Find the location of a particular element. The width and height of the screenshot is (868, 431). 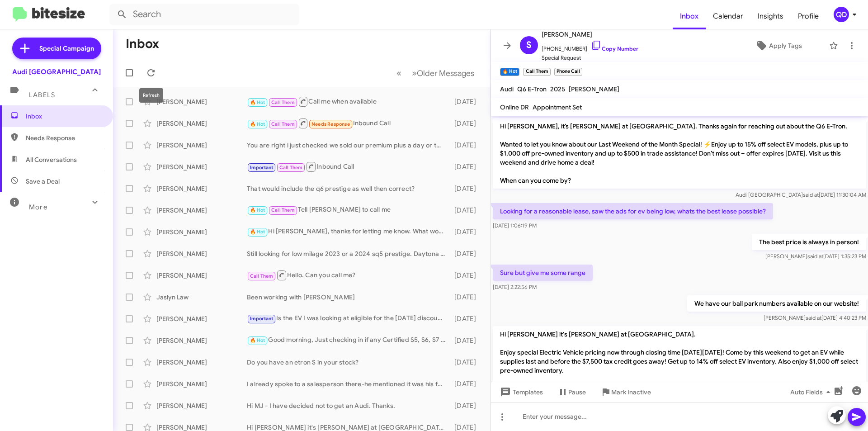

span: 2025 is located at coordinates (557, 89).